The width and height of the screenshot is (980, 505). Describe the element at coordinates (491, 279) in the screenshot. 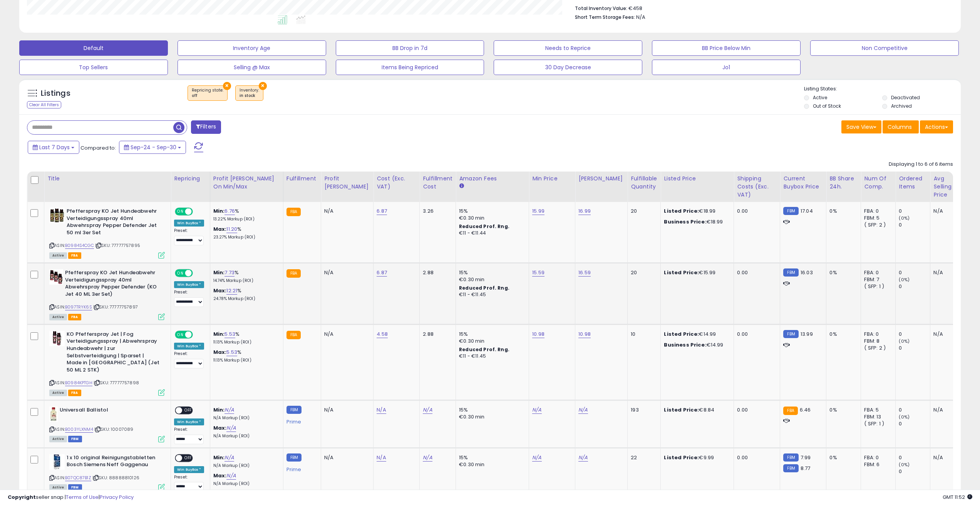

I see `div: €0.30 min` at that location.